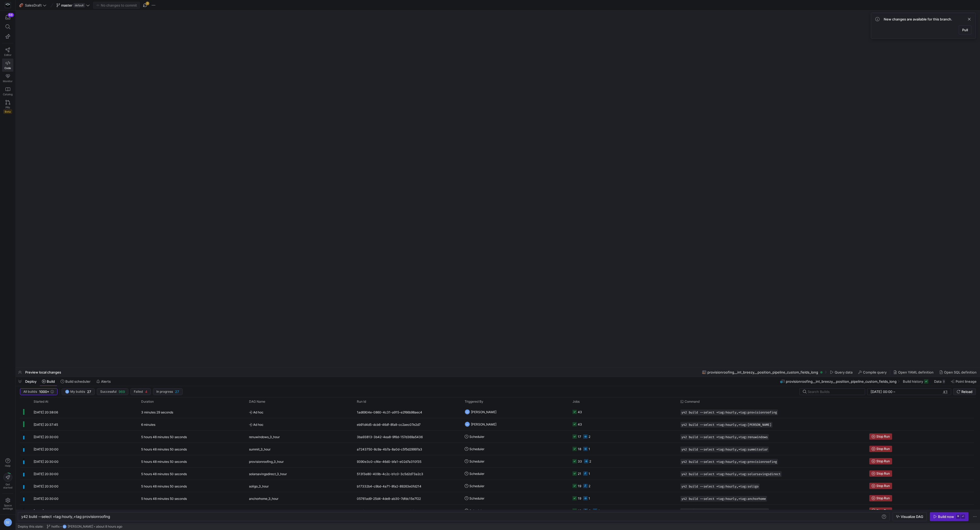 The height and width of the screenshot is (530, 980). Describe the element at coordinates (264, 437) in the screenshot. I see `span: renuwindows_3_hour` at that location.